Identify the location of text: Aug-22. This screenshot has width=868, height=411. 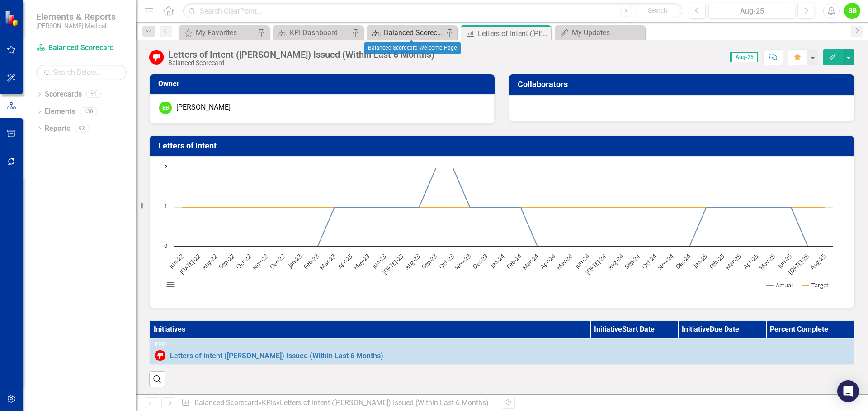
(209, 262).